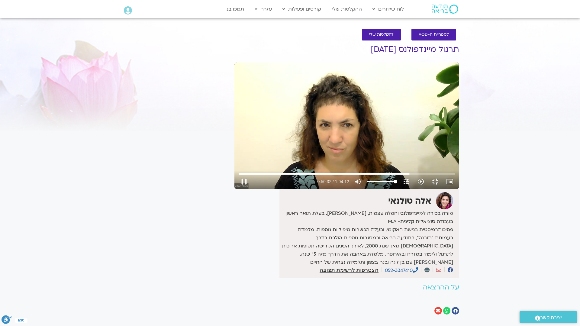 The image size is (580, 326). I want to click on a: 052-3347410, so click(401, 270).